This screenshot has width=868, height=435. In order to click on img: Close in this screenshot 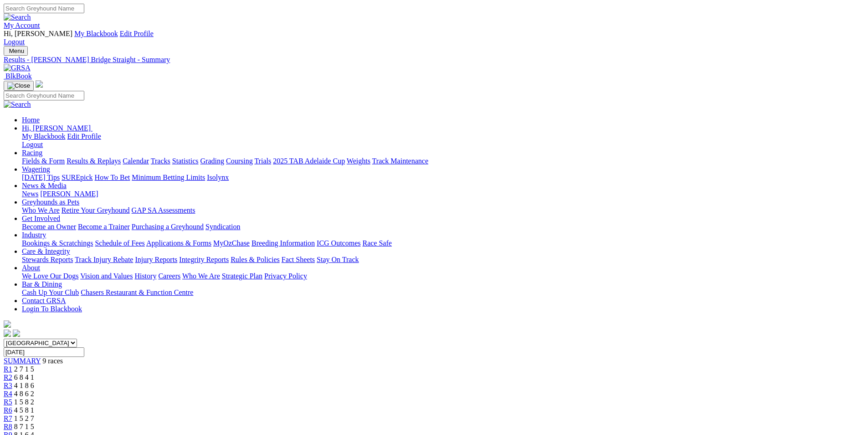, I will do `click(19, 86)`.